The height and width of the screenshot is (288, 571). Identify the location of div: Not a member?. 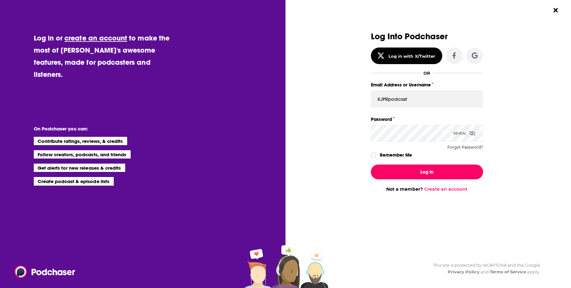
(427, 189).